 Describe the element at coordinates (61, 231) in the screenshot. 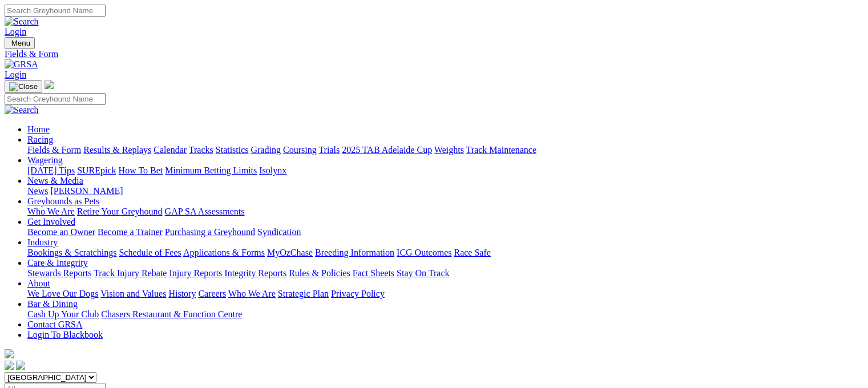

I see `a: Become an Owner` at that location.